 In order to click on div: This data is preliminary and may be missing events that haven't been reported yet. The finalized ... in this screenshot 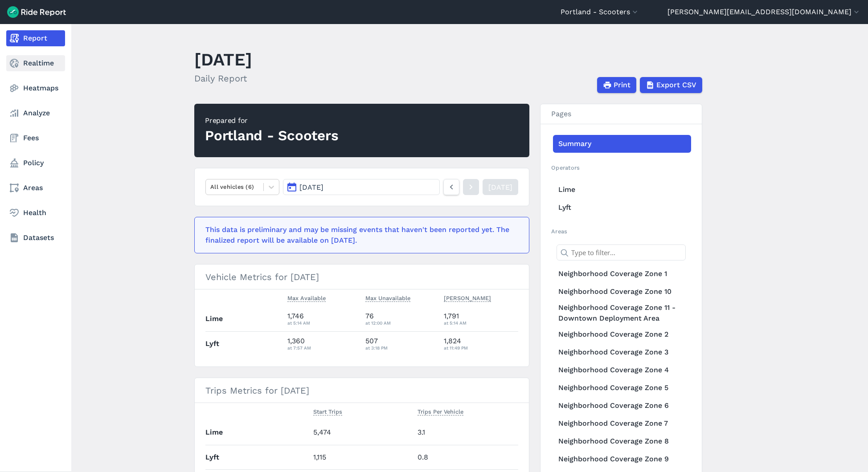, I will do `click(359, 235)`.